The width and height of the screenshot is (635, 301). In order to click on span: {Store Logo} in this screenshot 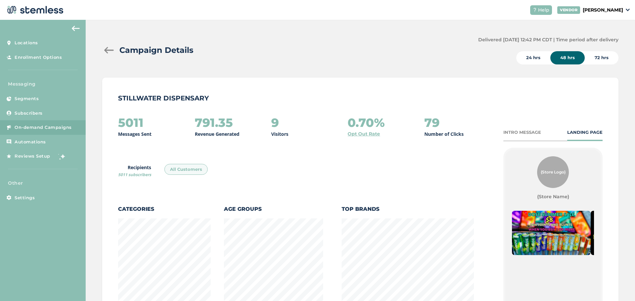, I will do `click(553, 172)`.